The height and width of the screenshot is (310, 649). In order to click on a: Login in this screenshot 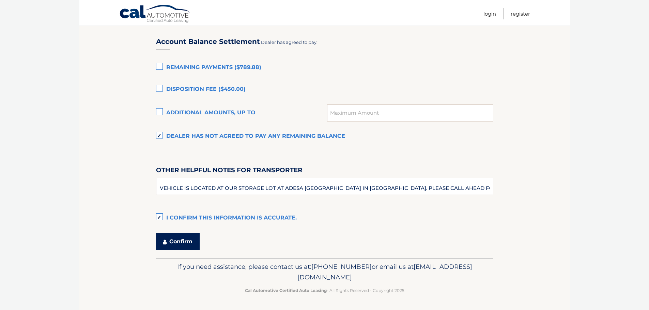, I will do `click(490, 14)`.